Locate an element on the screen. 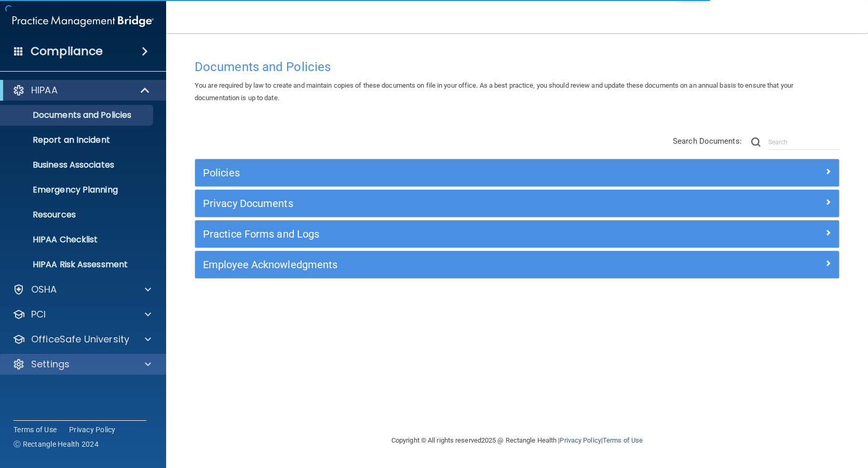  p: HIPAA is located at coordinates (44, 90).